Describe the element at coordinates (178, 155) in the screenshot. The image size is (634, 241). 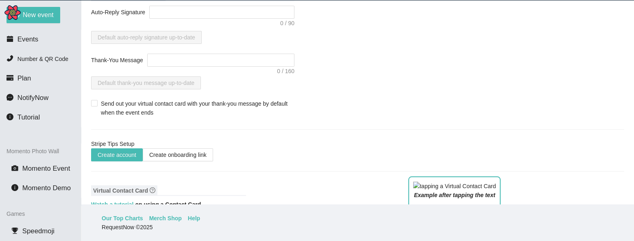
I see `button: Create onboarding link` at that location.